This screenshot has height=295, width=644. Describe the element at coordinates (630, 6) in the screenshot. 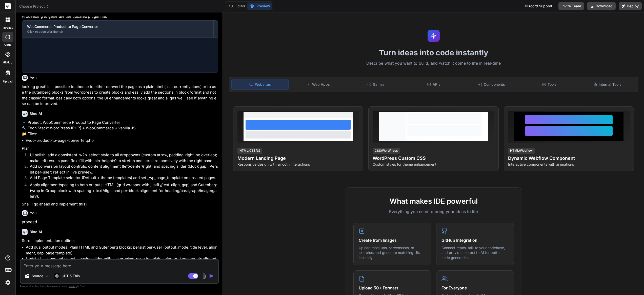

I see `button: Deploy` at that location.